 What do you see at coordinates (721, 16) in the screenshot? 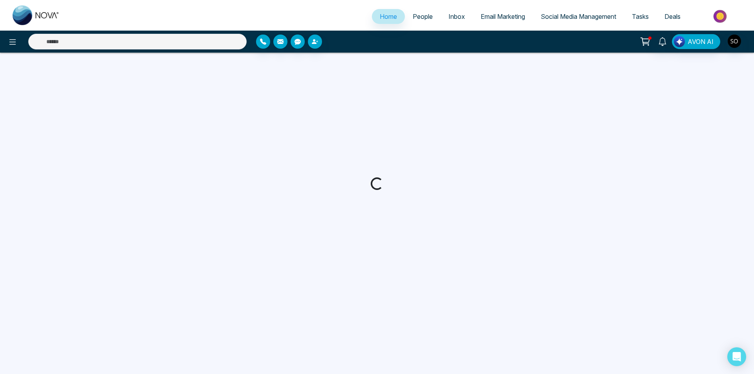
I see `img: Market-place.gif` at bounding box center [721, 16].